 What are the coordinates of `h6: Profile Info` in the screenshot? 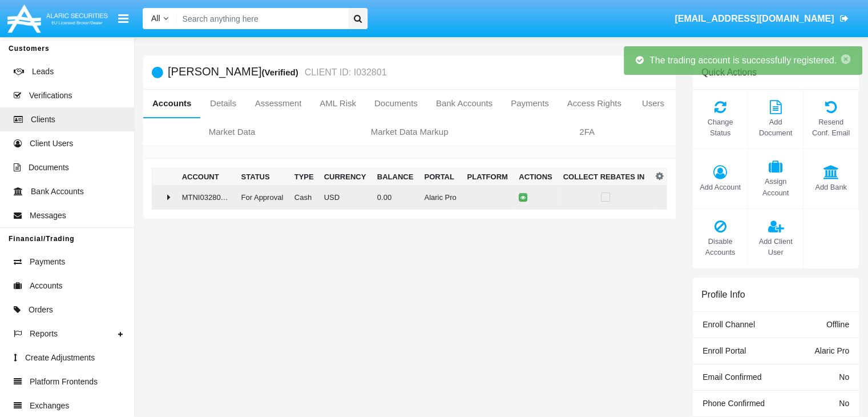 It's located at (723, 294).